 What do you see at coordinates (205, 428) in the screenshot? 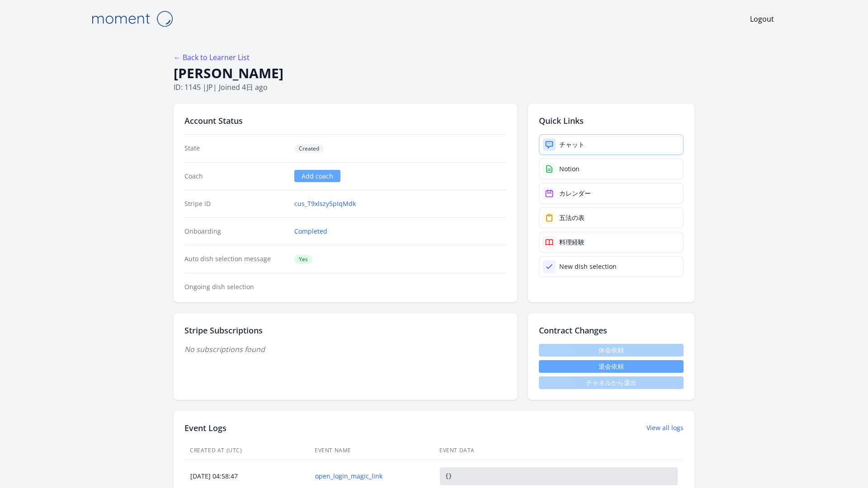
I see `h2: Event Logs` at bounding box center [205, 428].